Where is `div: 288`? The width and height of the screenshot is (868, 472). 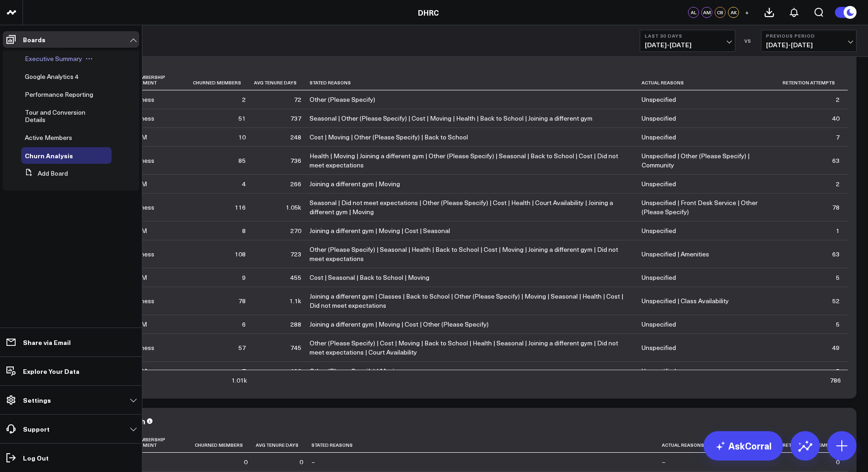
div: 288 is located at coordinates (296, 325).